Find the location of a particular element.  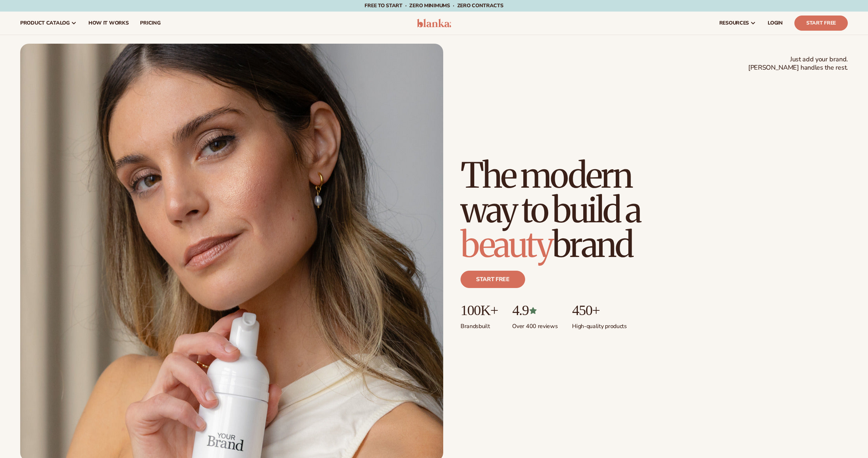

span: LOGIN is located at coordinates (775, 23).